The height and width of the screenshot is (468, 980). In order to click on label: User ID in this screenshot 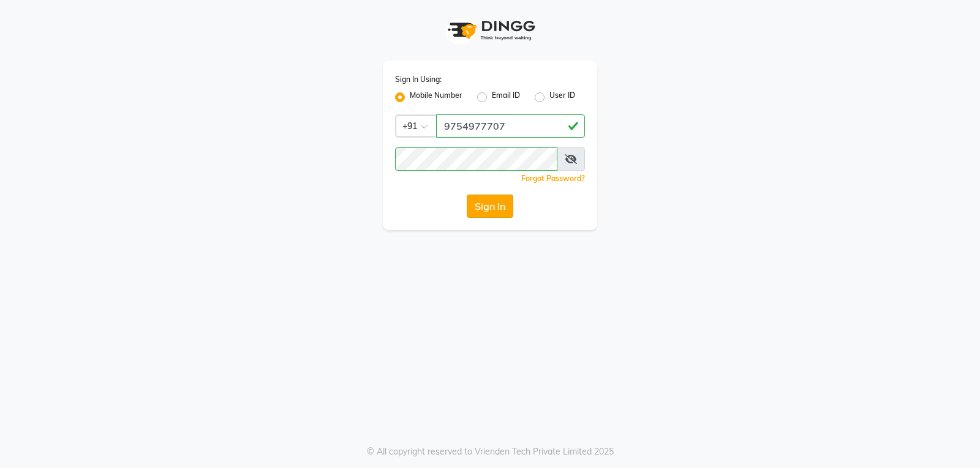, I will do `click(562, 97)`.